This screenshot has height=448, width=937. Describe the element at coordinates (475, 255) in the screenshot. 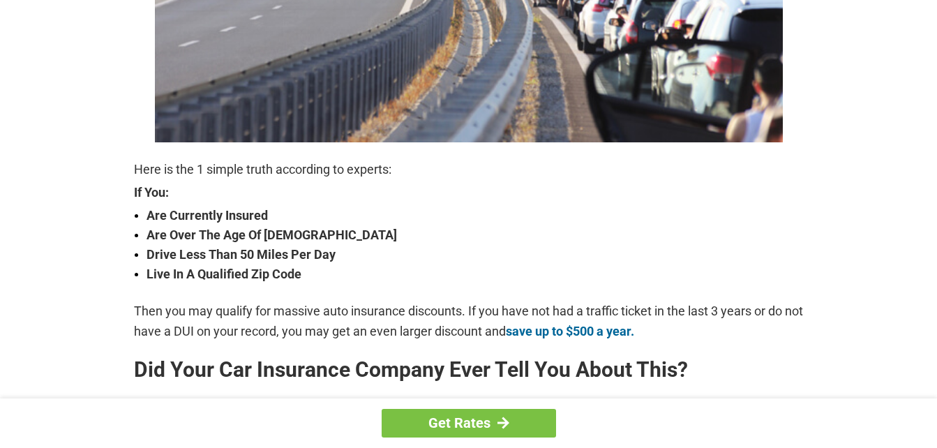

I see `strong: Drive Less Than 50 Miles Per Day` at that location.